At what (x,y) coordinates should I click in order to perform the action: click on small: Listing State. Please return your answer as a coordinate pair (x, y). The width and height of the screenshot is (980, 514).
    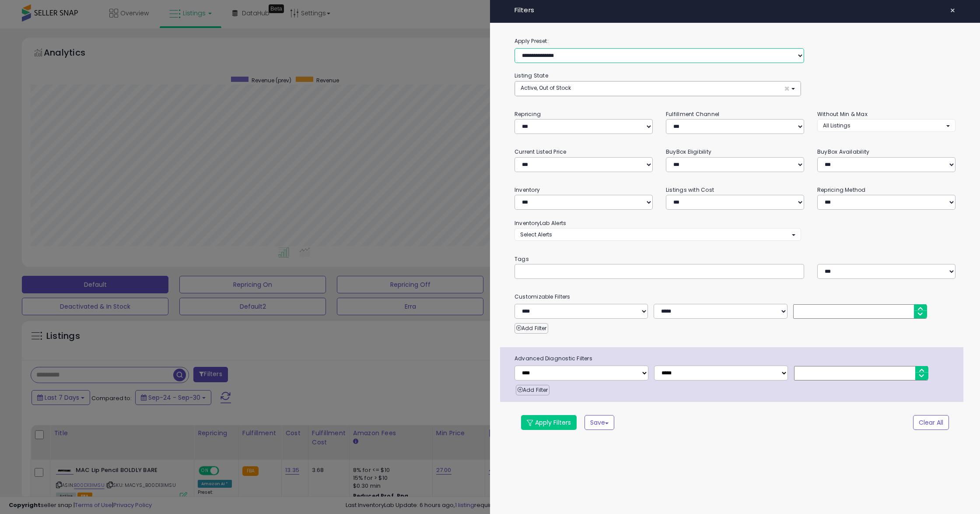
    Looking at the image, I should click on (531, 75).